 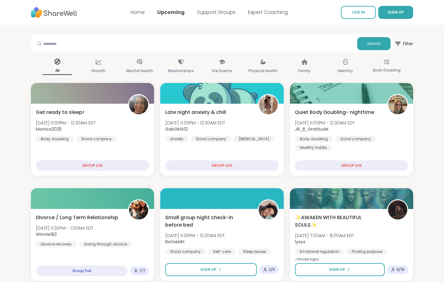 I want to click on p: Mental Health, so click(x=140, y=71).